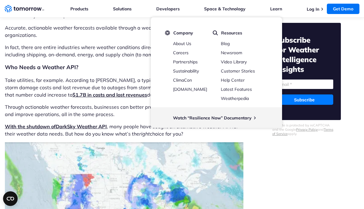 This screenshot has height=209, width=364. Describe the element at coordinates (305, 55) in the screenshot. I see `h2: Subscribe for Weather Intelligence Insights` at that location.